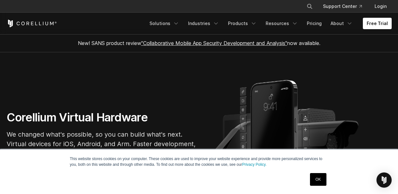  Describe the element at coordinates (380, 6) in the screenshot. I see `a: Login` at that location.